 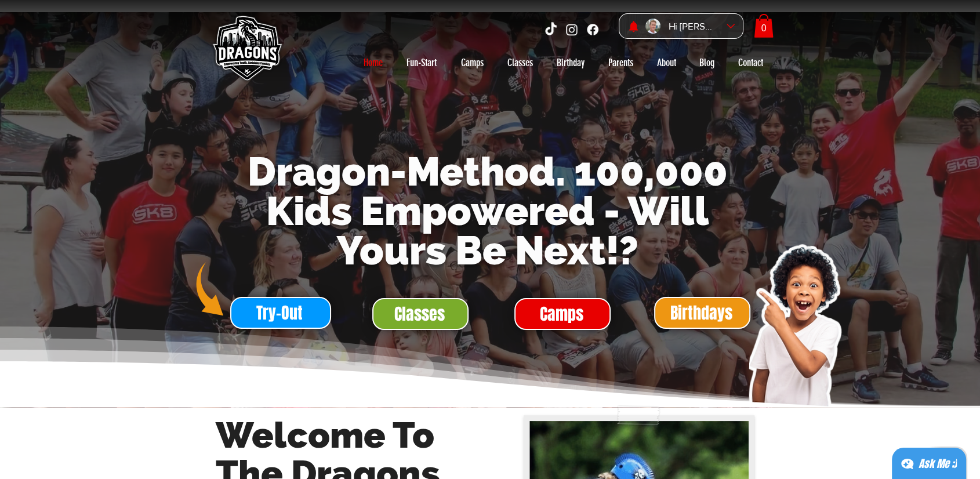 What do you see at coordinates (707, 62) in the screenshot?
I see `p: Blog` at bounding box center [707, 62].